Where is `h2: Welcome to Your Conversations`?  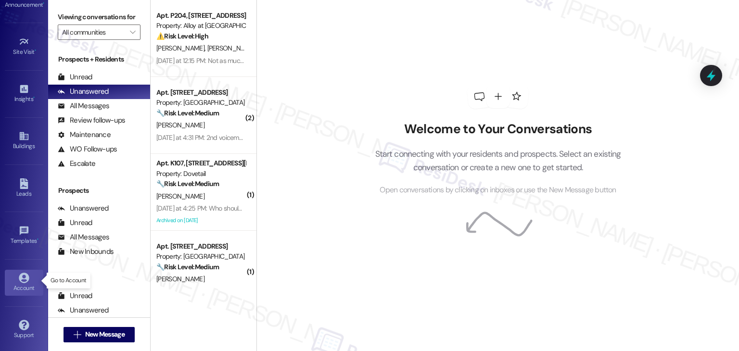 h2: Welcome to Your Conversations is located at coordinates (498, 129).